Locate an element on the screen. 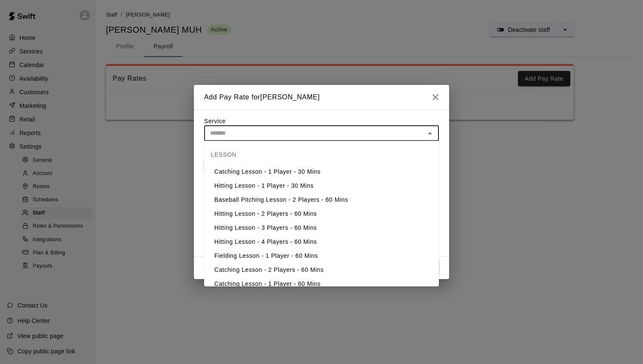 This screenshot has height=364, width=643. li: Hitting Lesson - 2 Players - 60 Mins is located at coordinates (321, 214).